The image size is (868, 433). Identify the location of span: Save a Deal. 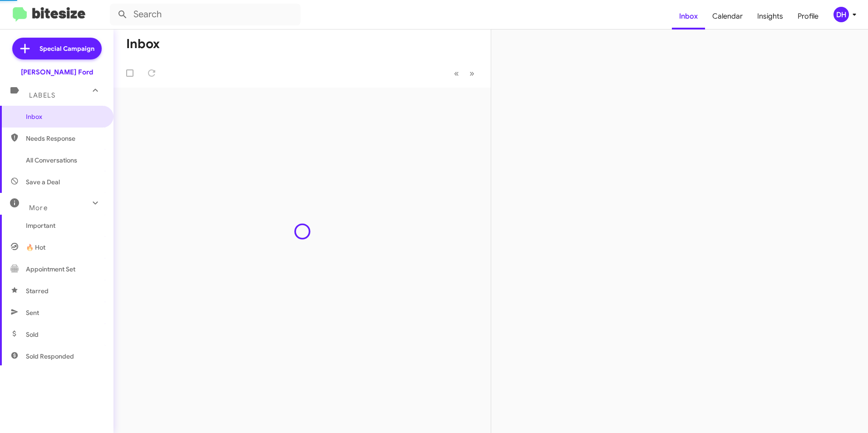
(43, 182).